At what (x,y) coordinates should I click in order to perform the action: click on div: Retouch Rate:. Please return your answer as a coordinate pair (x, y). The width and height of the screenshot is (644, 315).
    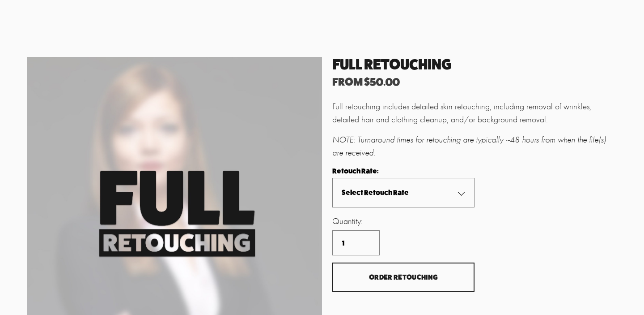
    Looking at the image, I should click on (404, 170).